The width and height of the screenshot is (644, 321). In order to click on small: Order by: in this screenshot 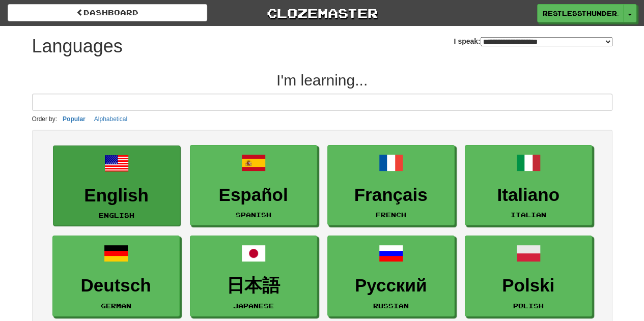, I will do `click(45, 119)`.